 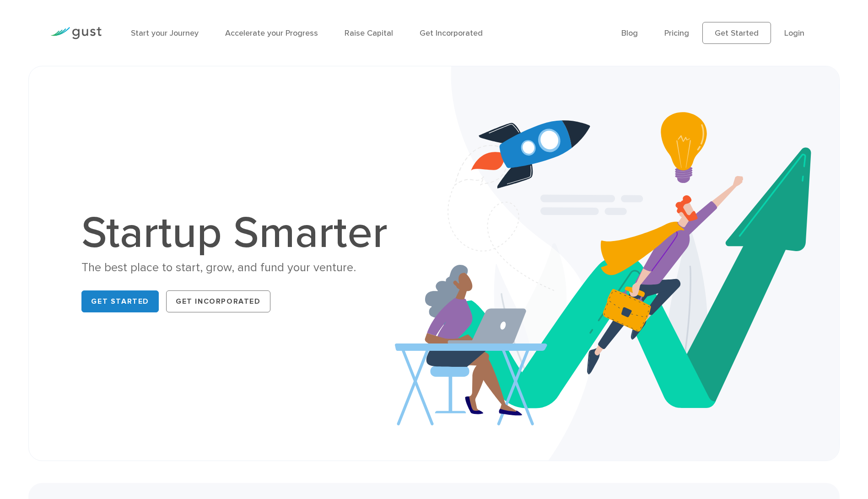 I want to click on a: Pricing, so click(x=677, y=33).